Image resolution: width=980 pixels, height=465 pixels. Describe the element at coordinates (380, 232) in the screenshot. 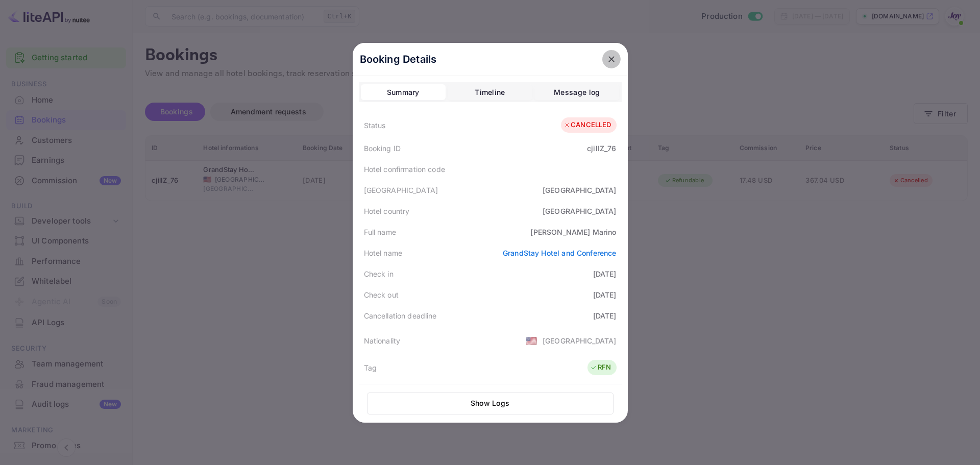

I see `div: Full name` at that location.